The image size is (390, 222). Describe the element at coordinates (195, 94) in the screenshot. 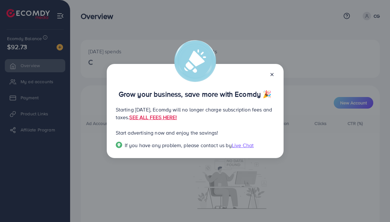

I see `p: Grow your business, save more with Ecomdy 🎉` at that location.